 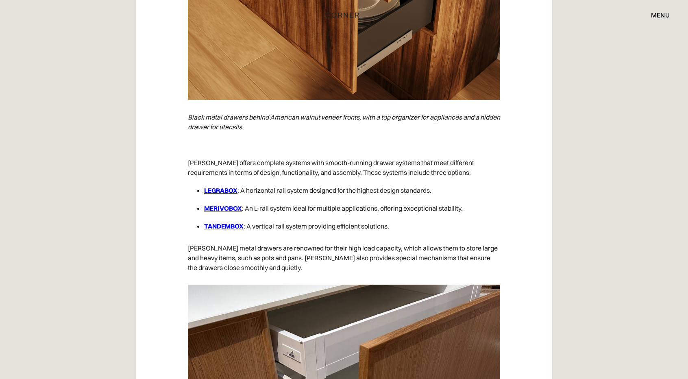 I want to click on a: LEGRABOX, so click(x=221, y=190).